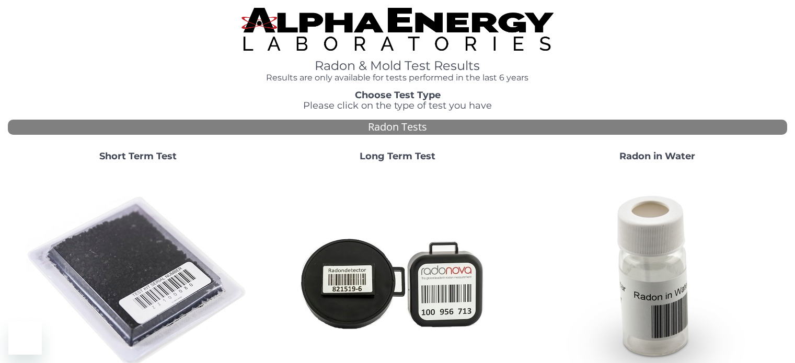 The image size is (795, 363). What do you see at coordinates (397, 78) in the screenshot?
I see `h4: Results are only available for tests performed in the last 6 years` at bounding box center [397, 78].